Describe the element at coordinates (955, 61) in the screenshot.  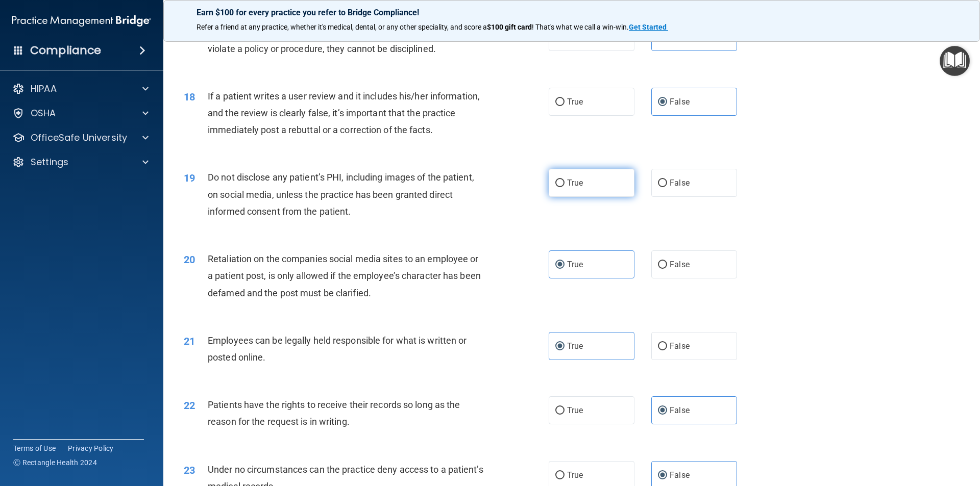
I see `button: Open Resource Center` at that location.